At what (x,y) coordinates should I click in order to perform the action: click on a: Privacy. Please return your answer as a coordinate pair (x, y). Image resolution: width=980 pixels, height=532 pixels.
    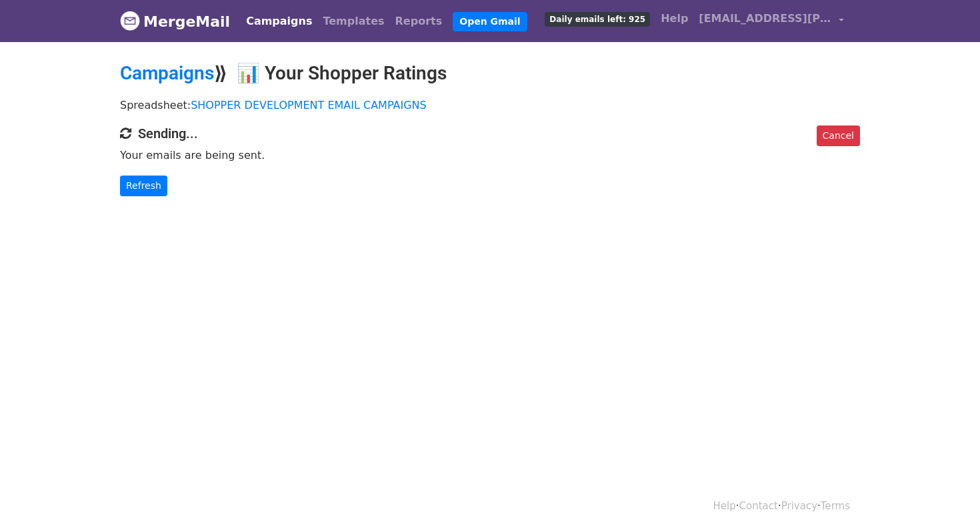
    Looking at the image, I should click on (800, 505).